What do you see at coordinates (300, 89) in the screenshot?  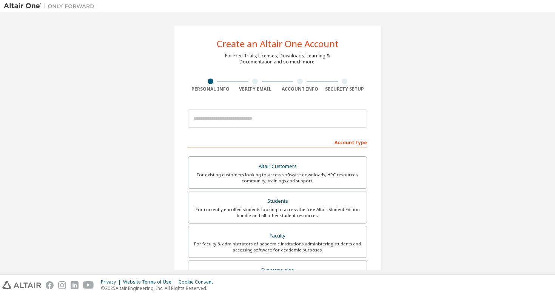 I see `div: Account Info` at bounding box center [300, 89].